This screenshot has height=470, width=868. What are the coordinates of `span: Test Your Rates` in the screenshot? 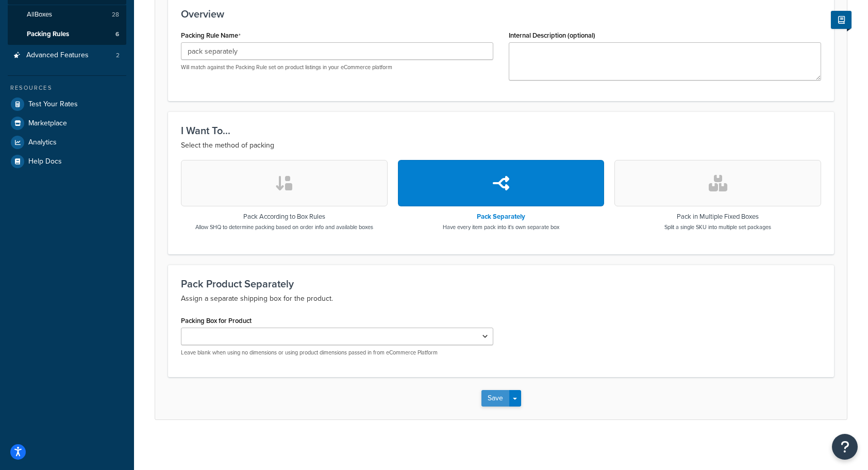 It's located at (53, 104).